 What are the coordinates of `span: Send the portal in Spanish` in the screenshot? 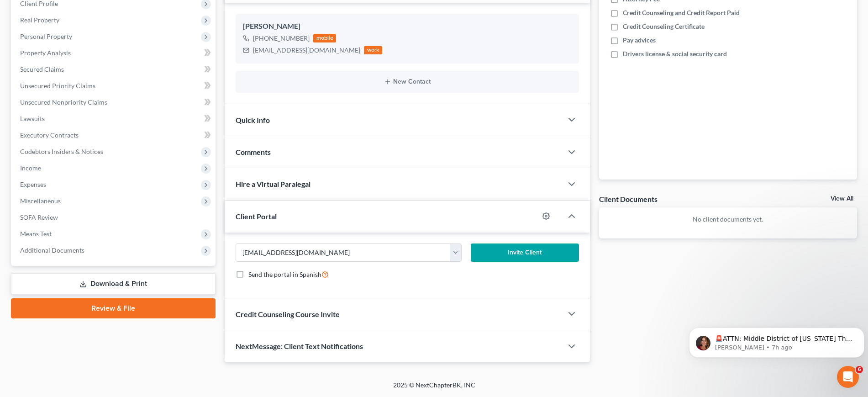 It's located at (285, 274).